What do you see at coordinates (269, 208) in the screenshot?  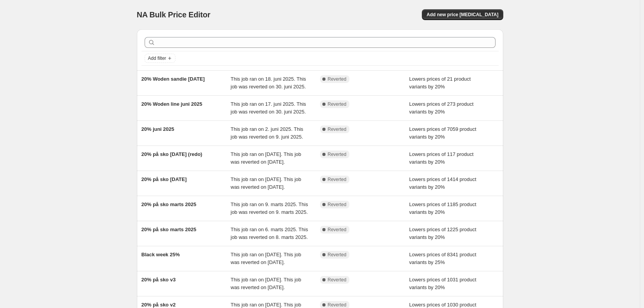 I see `span: This job ran on 9. marts 2025. This job was reverted on 9. marts 2025.` at bounding box center [269, 208].